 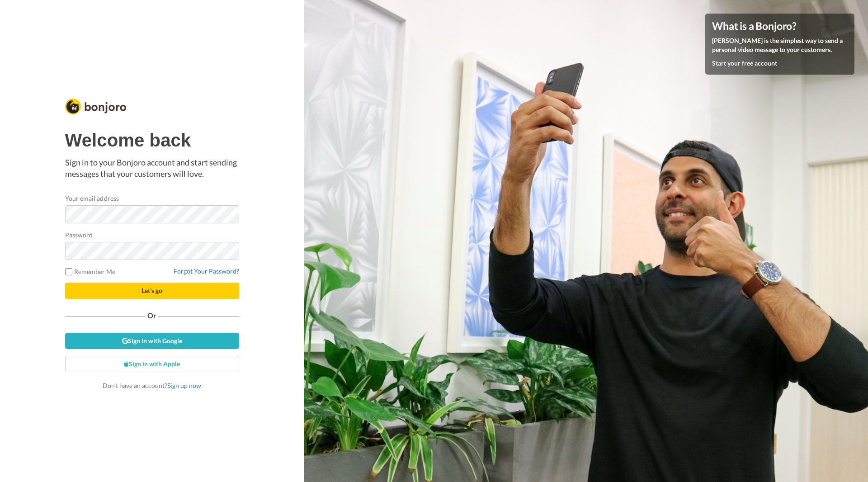 I want to click on input: Remember Me, so click(x=69, y=271).